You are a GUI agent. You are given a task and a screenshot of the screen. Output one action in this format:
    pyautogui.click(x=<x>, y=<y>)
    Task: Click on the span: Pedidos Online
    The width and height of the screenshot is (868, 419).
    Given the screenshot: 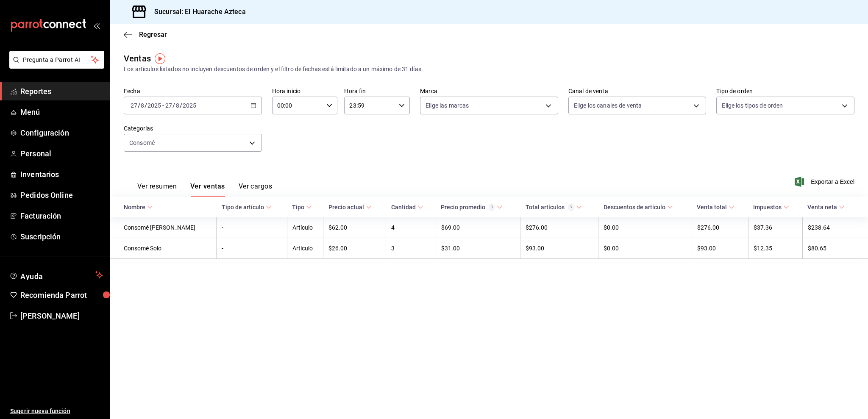 What is the action you would take?
    pyautogui.click(x=62, y=195)
    